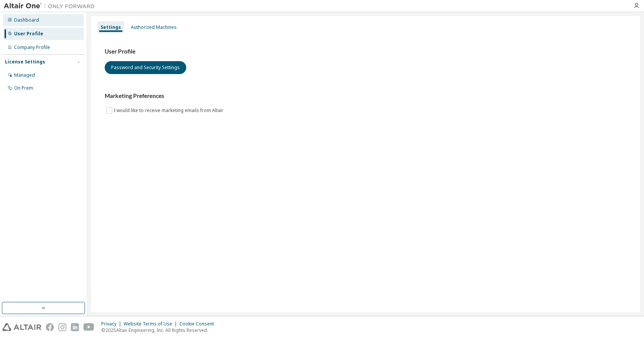 This screenshot has height=338, width=644. Describe the element at coordinates (146, 67) in the screenshot. I see `button: Password and Security Settings` at that location.